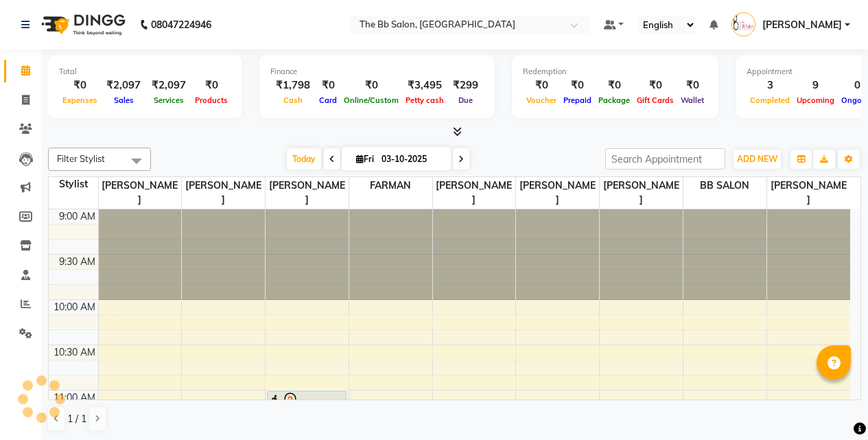  Describe the element at coordinates (614, 100) in the screenshot. I see `span: Package` at that location.